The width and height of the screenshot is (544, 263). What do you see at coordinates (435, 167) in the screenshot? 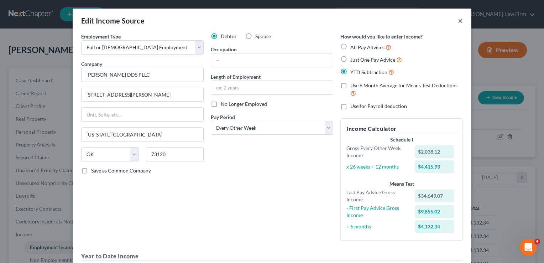
I see `div: $4,415.93` at bounding box center [435, 167].